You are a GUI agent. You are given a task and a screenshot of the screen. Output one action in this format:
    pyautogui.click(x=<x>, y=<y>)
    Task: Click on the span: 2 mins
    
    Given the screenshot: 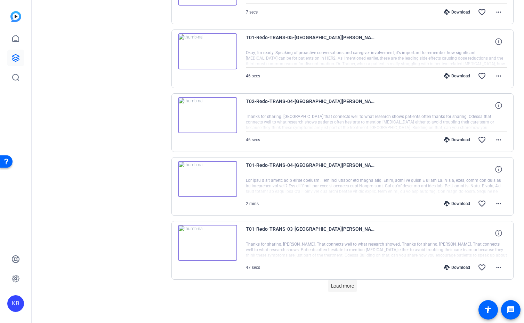 What is the action you would take?
    pyautogui.click(x=252, y=204)
    